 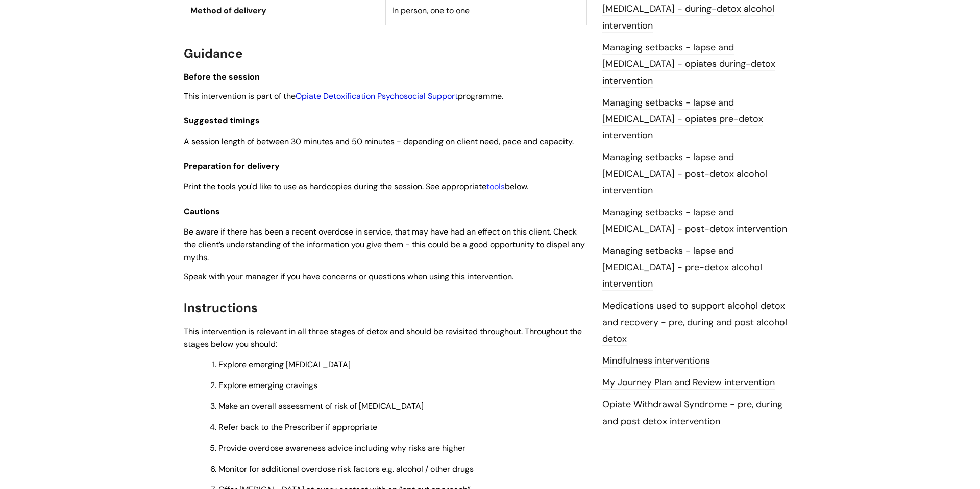 What do you see at coordinates (222, 76) in the screenshot?
I see `span: Before the session` at bounding box center [222, 76].